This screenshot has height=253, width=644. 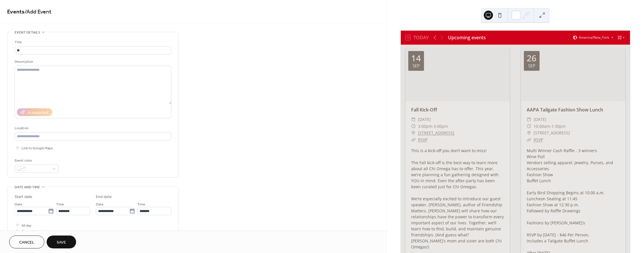 What do you see at coordinates (27, 242) in the screenshot?
I see `a: Cancel` at bounding box center [27, 242].